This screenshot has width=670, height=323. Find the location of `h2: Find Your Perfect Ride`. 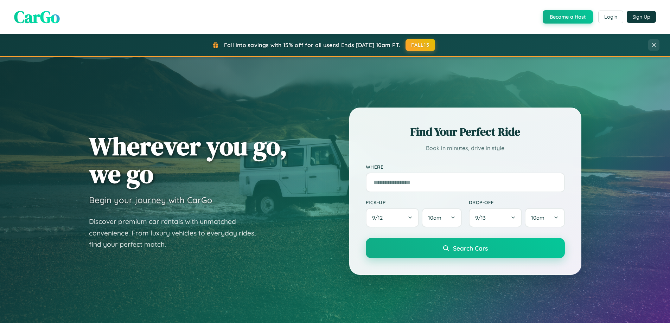

h2: Find Your Perfect Ride is located at coordinates (465, 132).